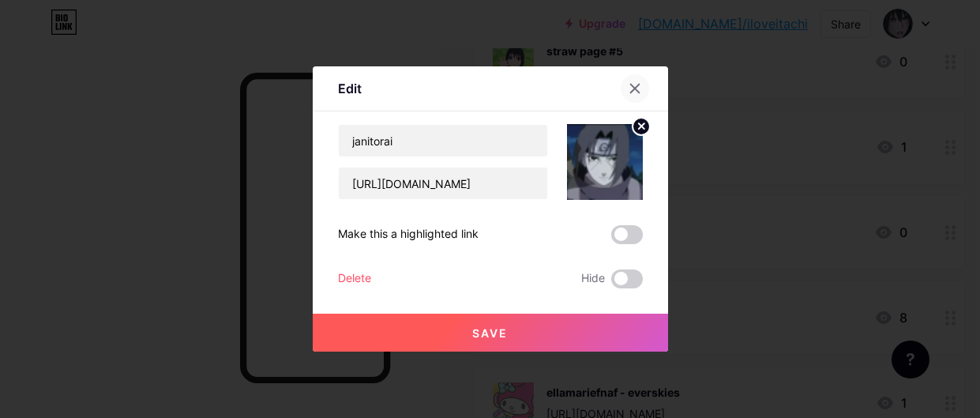  What do you see at coordinates (354, 279) in the screenshot?
I see `div: Delete` at bounding box center [354, 279].